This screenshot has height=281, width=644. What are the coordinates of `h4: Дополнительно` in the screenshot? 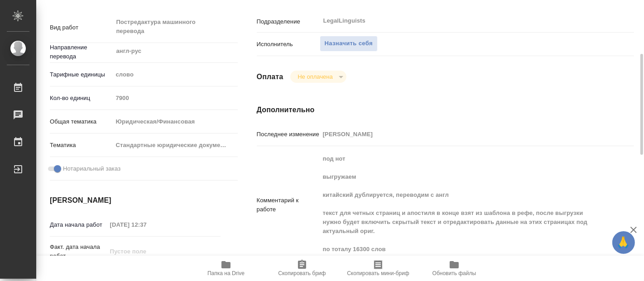 It's located at (445, 110).